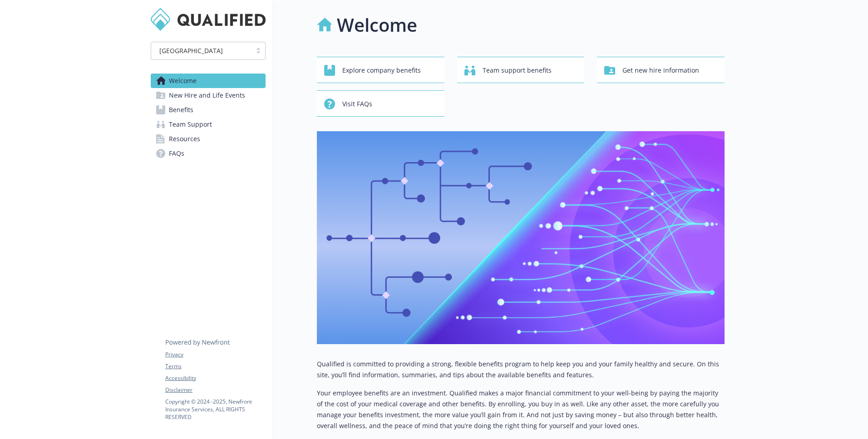 The width and height of the screenshot is (868, 439). I want to click on a: Team Support, so click(208, 124).